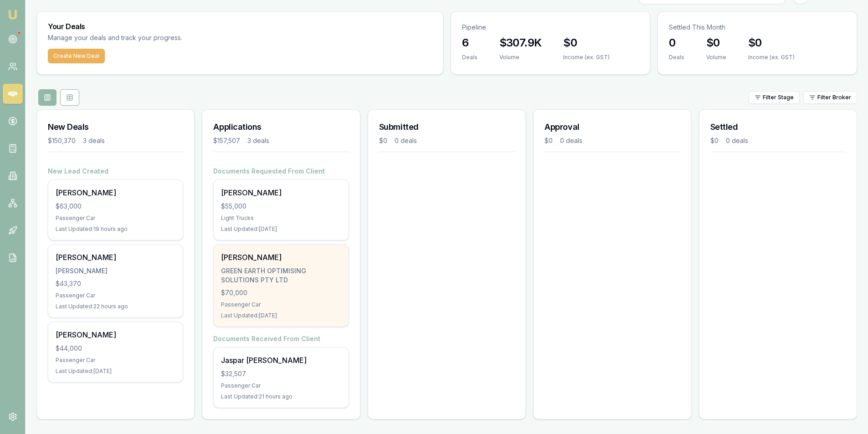 Image resolution: width=868 pixels, height=434 pixels. I want to click on h3: 0, so click(677, 43).